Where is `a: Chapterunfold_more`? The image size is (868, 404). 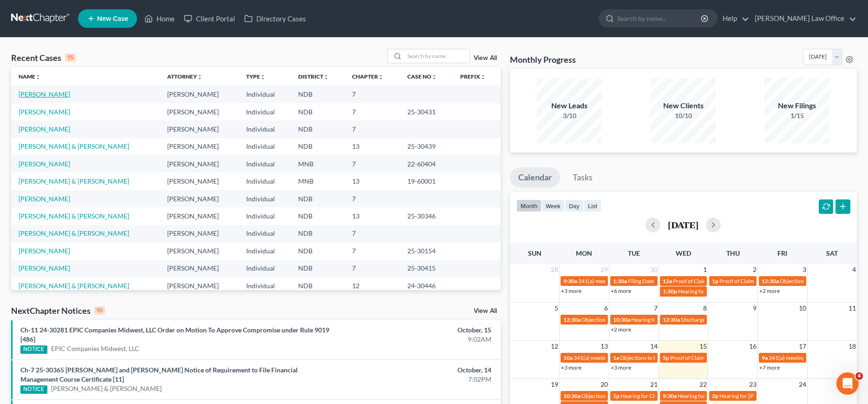 a: Chapterunfold_more is located at coordinates (368, 76).